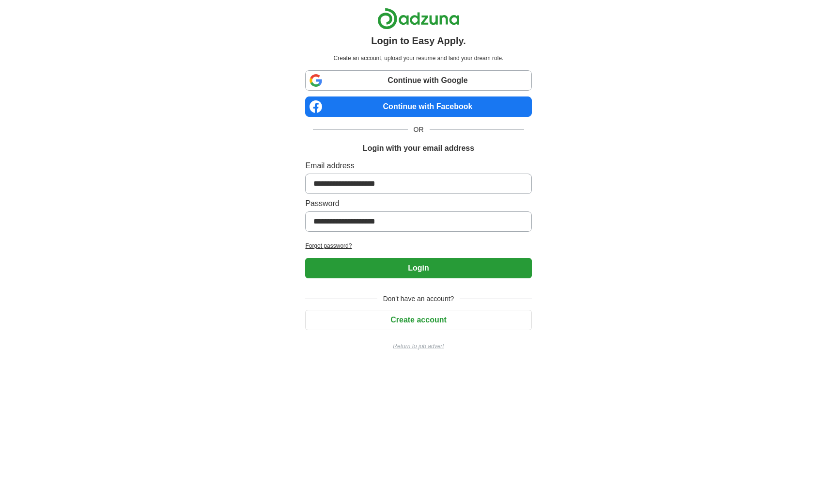  What do you see at coordinates (418, 246) in the screenshot?
I see `a: Forgot password?` at bounding box center [418, 246].